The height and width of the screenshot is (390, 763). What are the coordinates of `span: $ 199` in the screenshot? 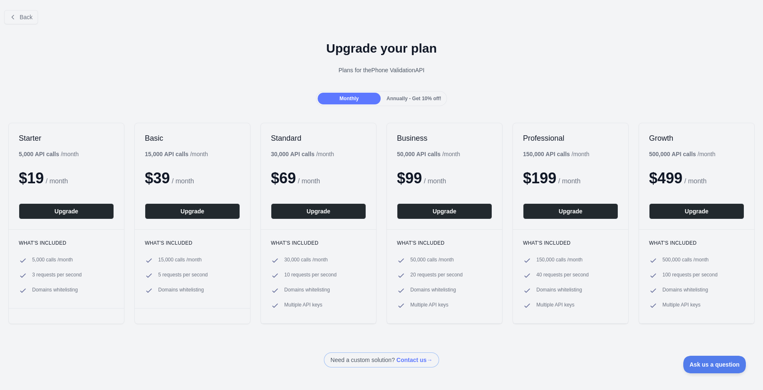 It's located at (540, 178).